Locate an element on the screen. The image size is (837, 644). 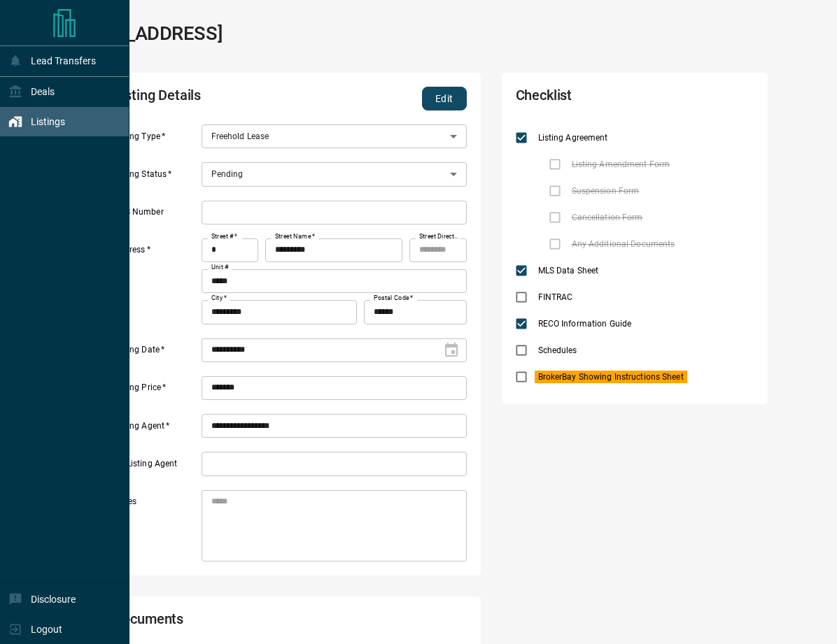
label: Street Name is located at coordinates (294, 236).